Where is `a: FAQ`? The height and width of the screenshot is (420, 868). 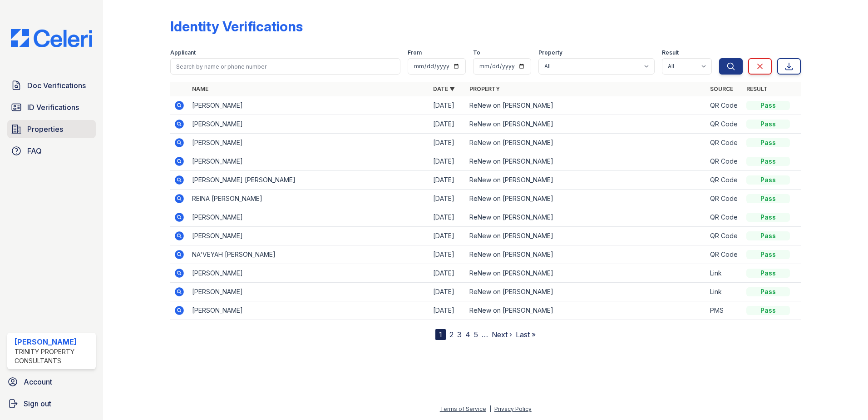 a: FAQ is located at coordinates (51, 151).